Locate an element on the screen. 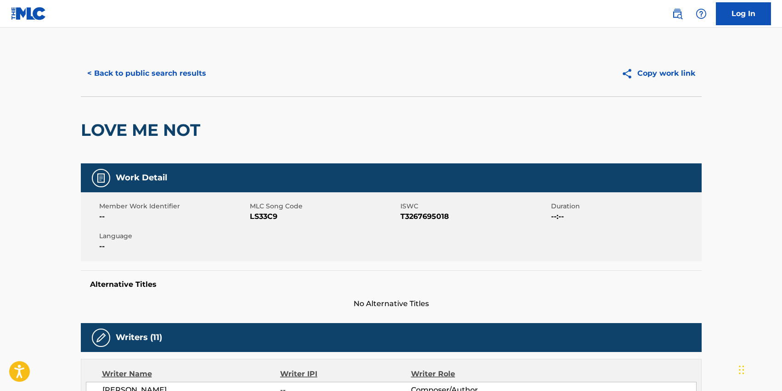 The width and height of the screenshot is (782, 391). a: Log In is located at coordinates (743, 14).